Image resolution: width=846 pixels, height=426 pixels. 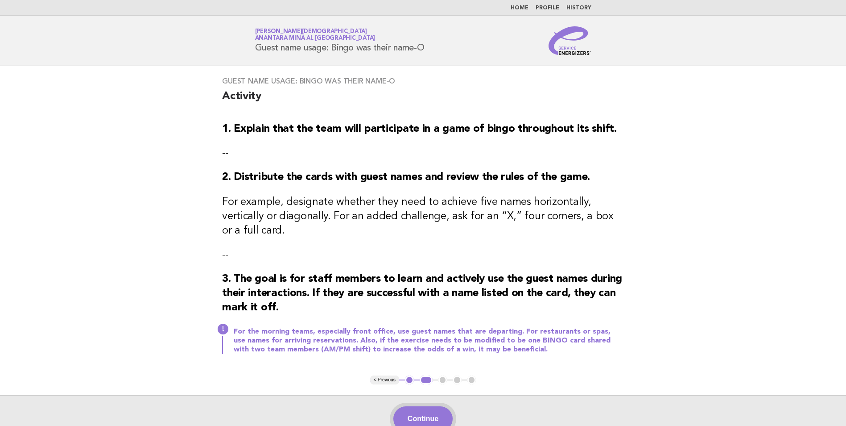 What do you see at coordinates (340, 41) in the screenshot?
I see `h1: Guest name usage: Bingo was their name-O` at bounding box center [340, 41].